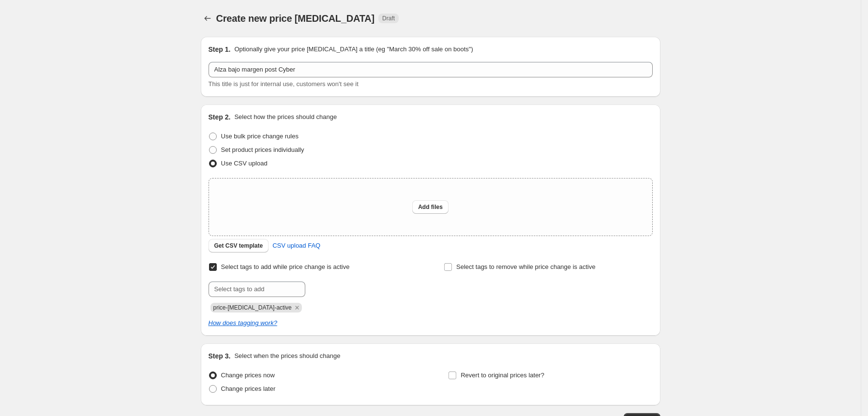 The height and width of the screenshot is (416, 868). I want to click on a: CSV upload FAQ, so click(296, 246).